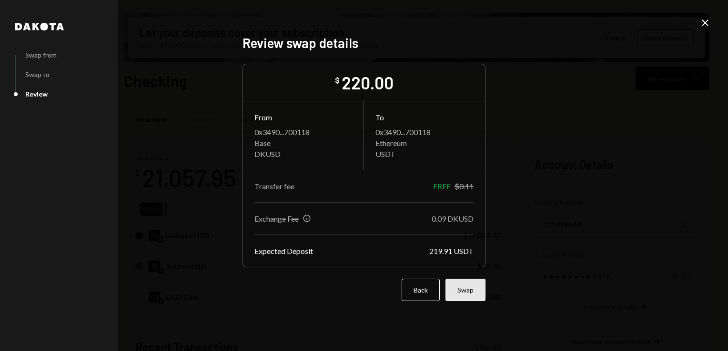  What do you see at coordinates (41, 55) in the screenshot?
I see `div: Swap from` at bounding box center [41, 55].